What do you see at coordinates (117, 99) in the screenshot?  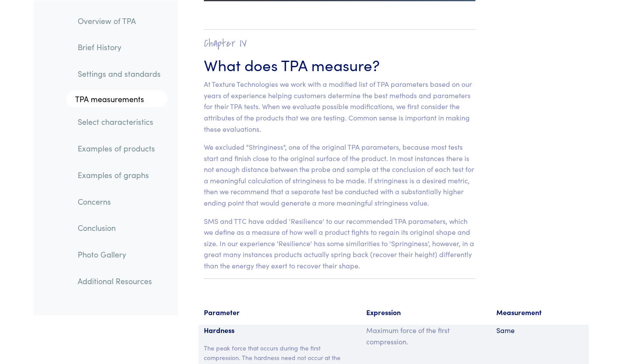 I see `a: TPA measurements` at bounding box center [117, 99].